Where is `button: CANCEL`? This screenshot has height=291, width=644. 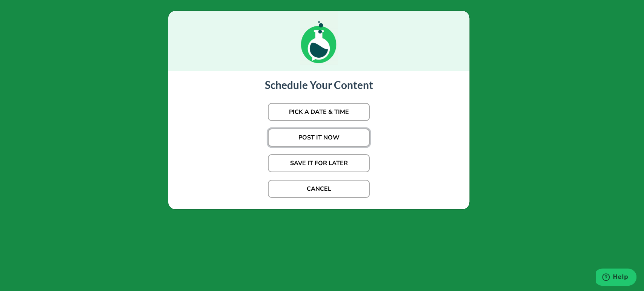
button: CANCEL is located at coordinates (319, 189).